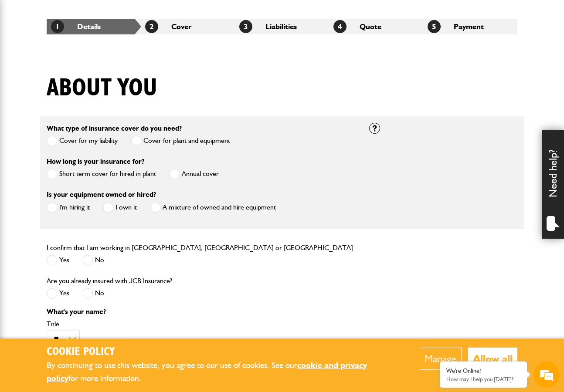  Describe the element at coordinates (57, 27) in the screenshot. I see `span: 1` at that location.